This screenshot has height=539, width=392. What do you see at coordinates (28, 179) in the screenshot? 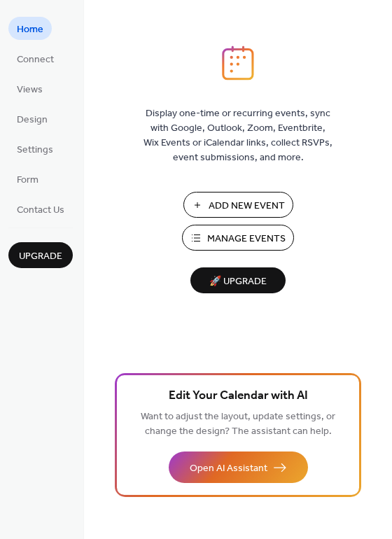
I see `a: Form` at bounding box center [28, 179].